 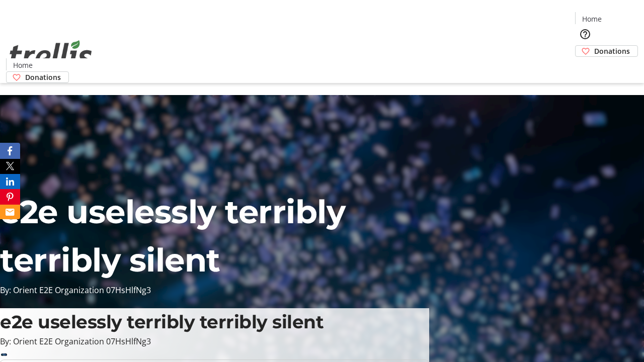 I want to click on img: Orient E2E Organization 07HsHlfNg3's Logo, so click(x=50, y=54).